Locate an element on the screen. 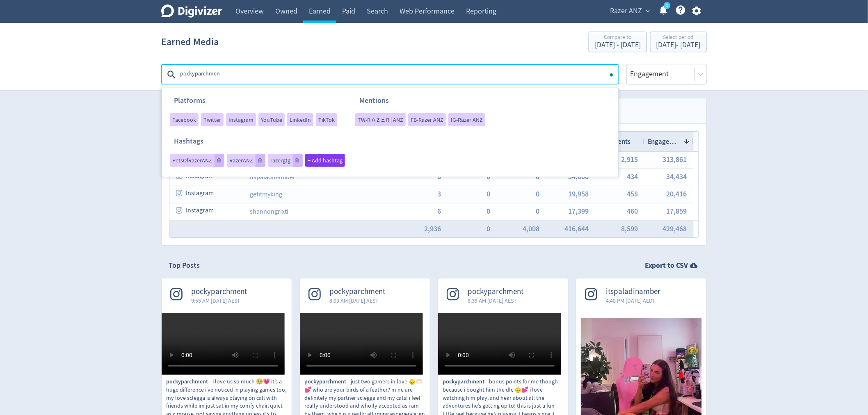 Image resolution: width=868 pixels, height=415 pixels. button: 458 is located at coordinates (632, 194).